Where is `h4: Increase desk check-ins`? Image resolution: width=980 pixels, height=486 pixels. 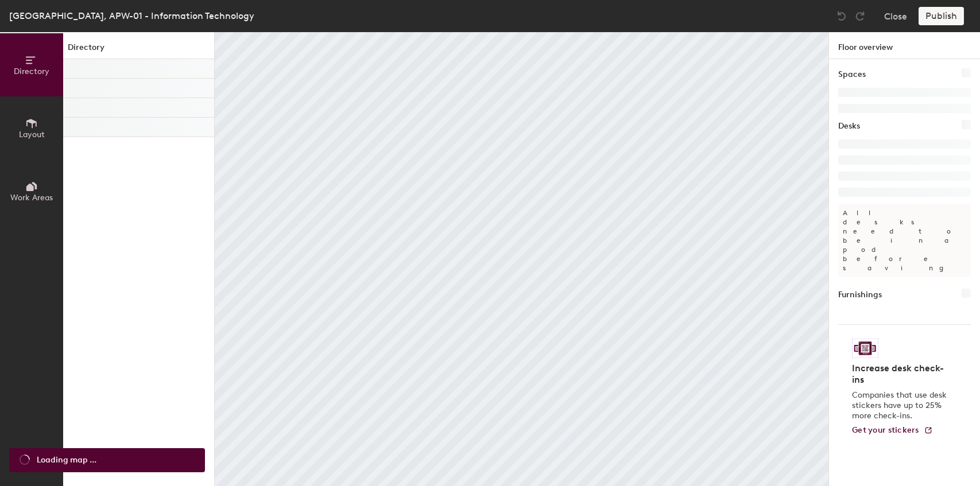 h4: Increase desk check-ins is located at coordinates (901, 375).